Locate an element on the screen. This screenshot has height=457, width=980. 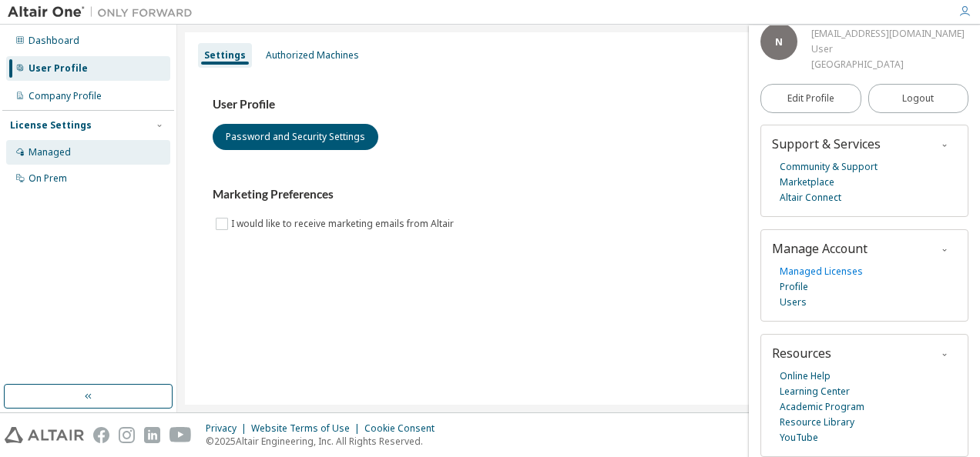
a: Learning Center is located at coordinates (814, 392).